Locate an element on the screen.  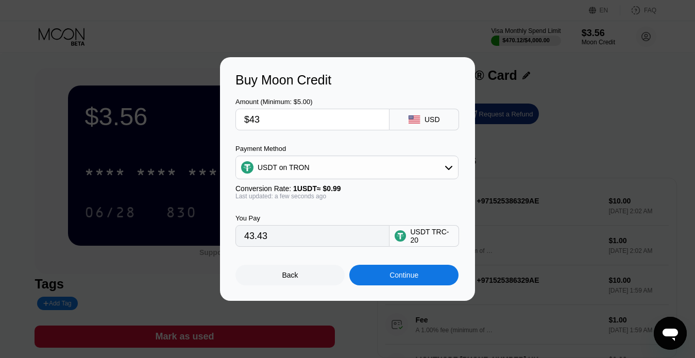
div: USD is located at coordinates (432, 120).